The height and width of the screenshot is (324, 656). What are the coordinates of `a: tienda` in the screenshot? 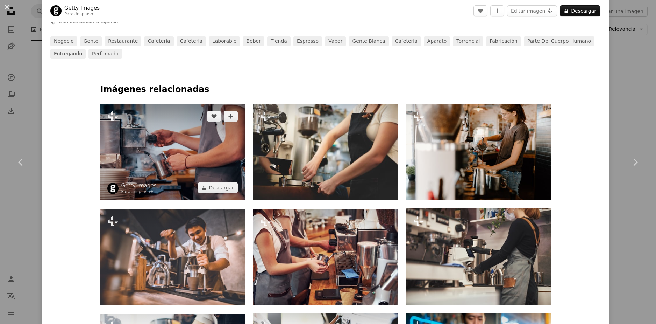 It's located at (279, 41).